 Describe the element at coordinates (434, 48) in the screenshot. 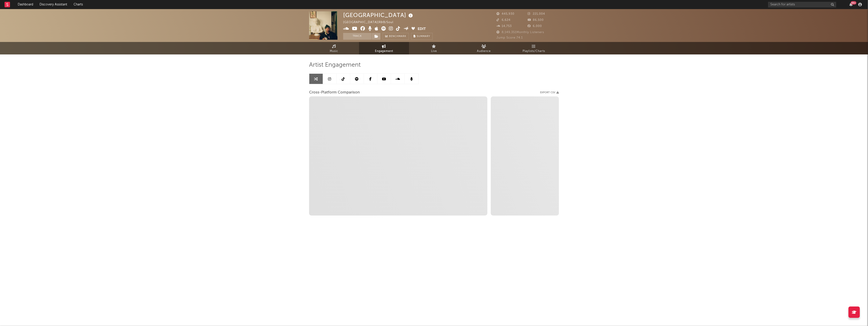

I see `a: Live` at that location.